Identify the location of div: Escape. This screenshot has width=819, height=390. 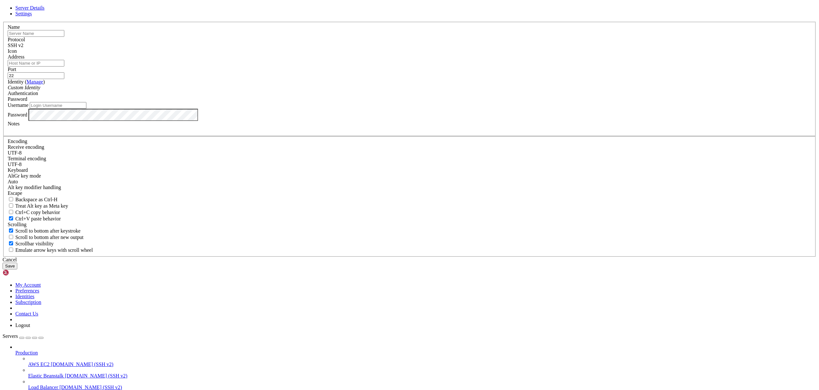
(409, 193).